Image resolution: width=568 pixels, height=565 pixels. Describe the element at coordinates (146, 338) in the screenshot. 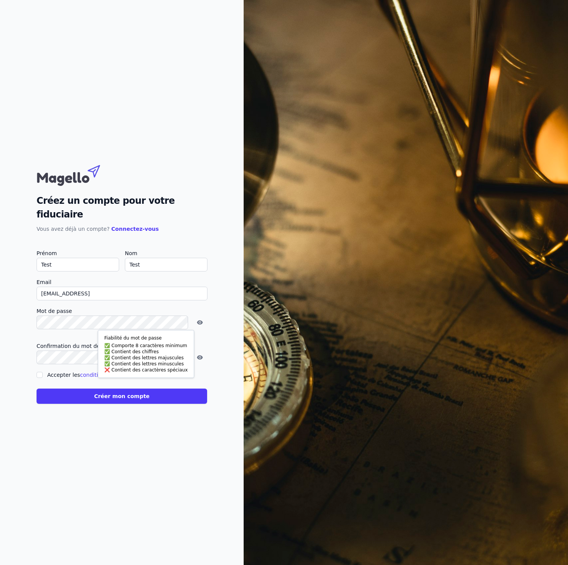

I see `p: Fiabilité du mot de passe` at that location.